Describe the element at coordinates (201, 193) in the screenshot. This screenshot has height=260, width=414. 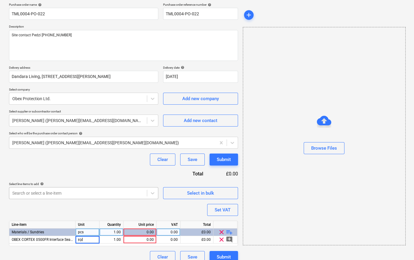
I see `div: Select in bulk` at that location.